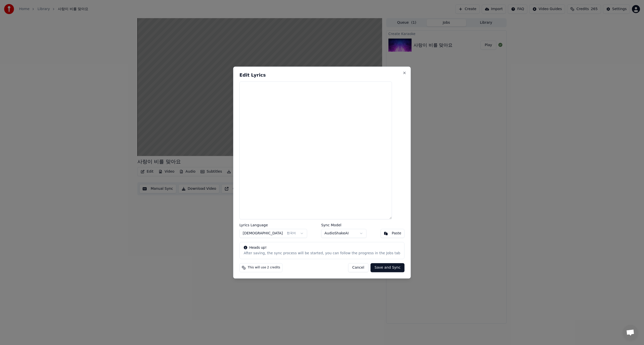 This screenshot has height=345, width=644. Describe the element at coordinates (358, 267) in the screenshot. I see `button: Cancel` at that location.